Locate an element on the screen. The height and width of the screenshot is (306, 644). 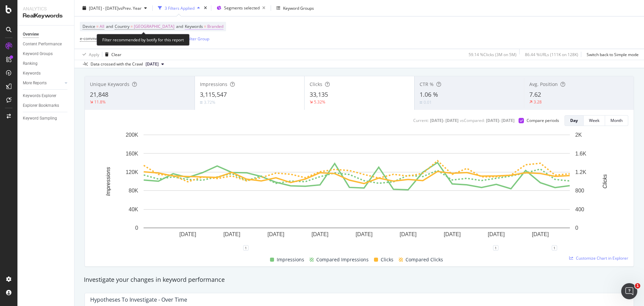
text: 1.6K is located at coordinates (581, 153).